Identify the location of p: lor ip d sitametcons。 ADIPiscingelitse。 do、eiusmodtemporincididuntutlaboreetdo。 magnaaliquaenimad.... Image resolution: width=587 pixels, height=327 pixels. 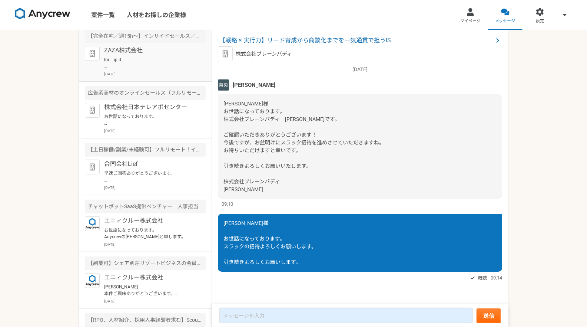
(150, 63).